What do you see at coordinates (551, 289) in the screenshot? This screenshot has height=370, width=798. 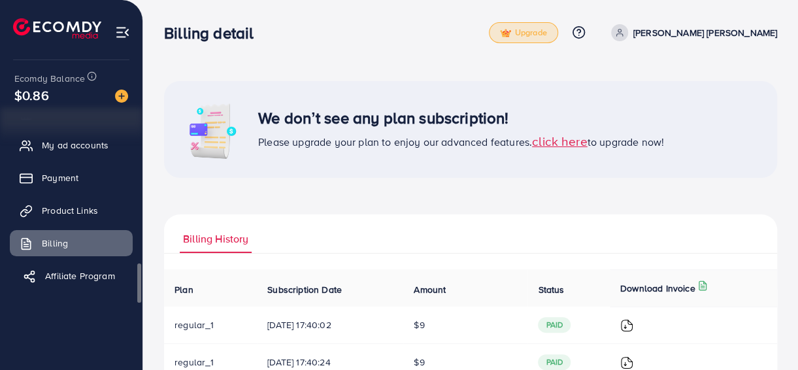 I see `span: Status` at bounding box center [551, 289].